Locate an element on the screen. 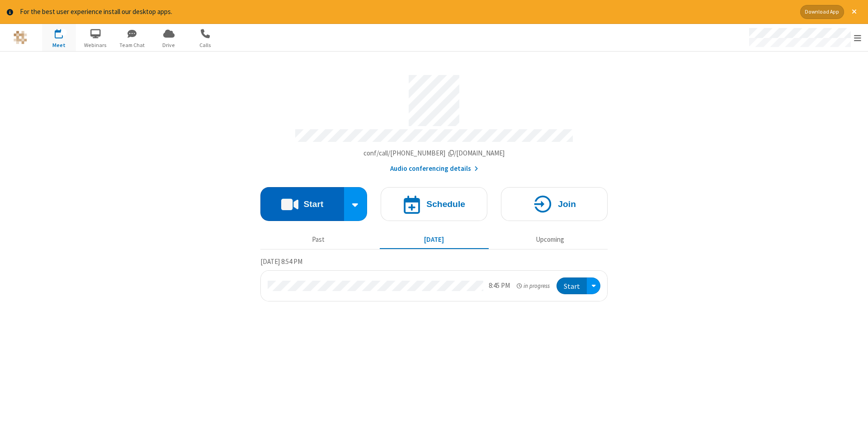  button: Past is located at coordinates (319, 240).